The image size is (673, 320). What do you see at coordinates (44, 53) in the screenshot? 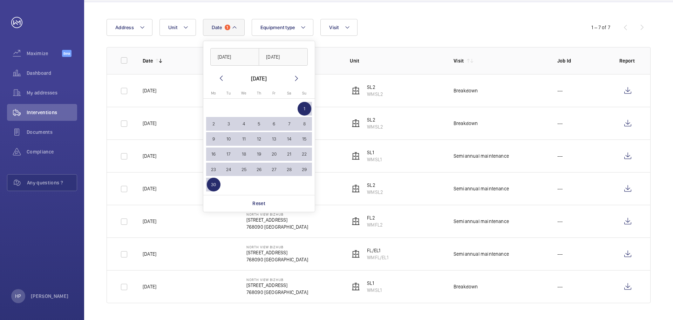
I see `span: Maximize` at bounding box center [44, 53].